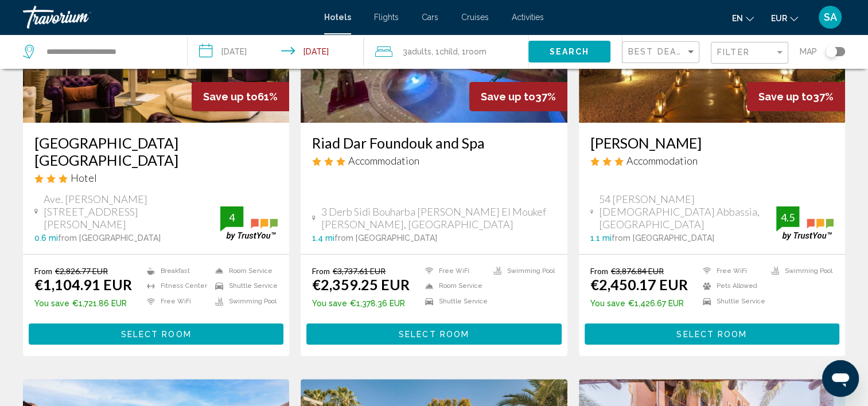 This screenshot has width=868, height=406. I want to click on ins: €2,359.25 EUR, so click(361, 284).